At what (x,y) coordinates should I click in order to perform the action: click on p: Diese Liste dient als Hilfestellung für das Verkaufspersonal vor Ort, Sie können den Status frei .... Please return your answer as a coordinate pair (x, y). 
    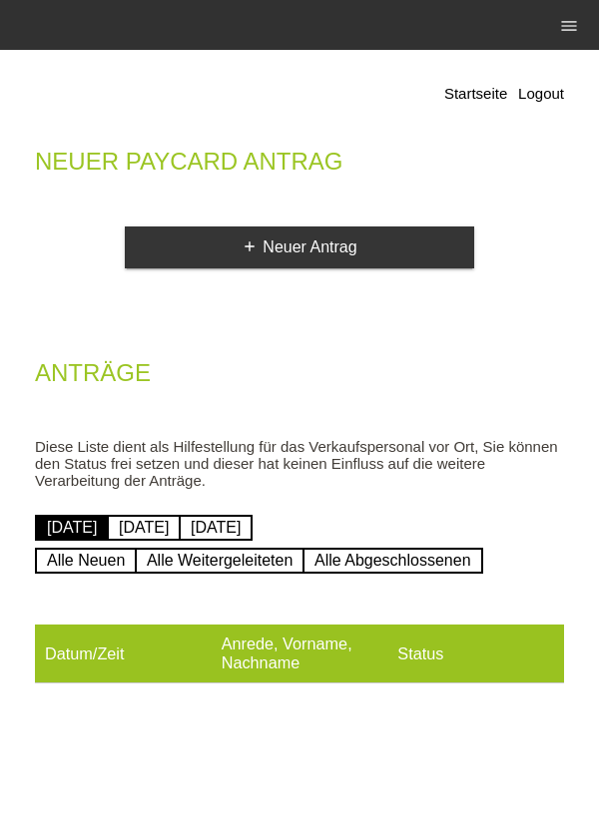
    Looking at the image, I should click on (299, 463).